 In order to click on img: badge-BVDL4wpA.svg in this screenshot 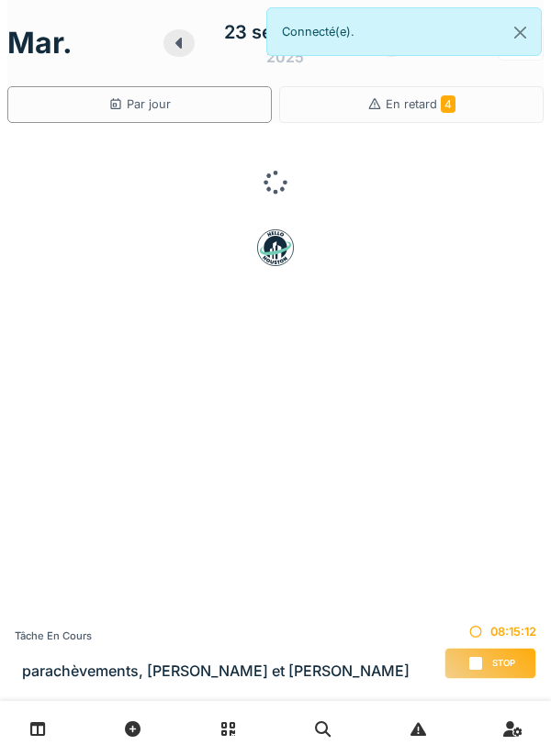, I will do `click(276, 248)`.